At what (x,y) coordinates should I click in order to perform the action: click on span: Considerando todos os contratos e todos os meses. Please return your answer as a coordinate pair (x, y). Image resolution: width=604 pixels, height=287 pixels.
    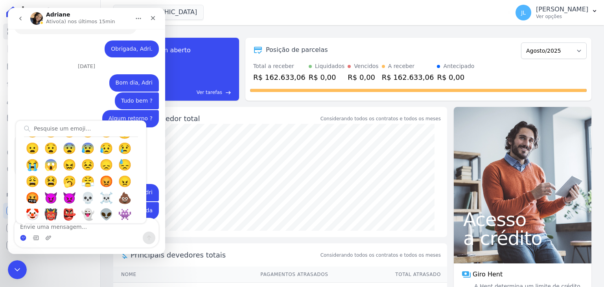
    Looking at the image, I should click on (381, 255).